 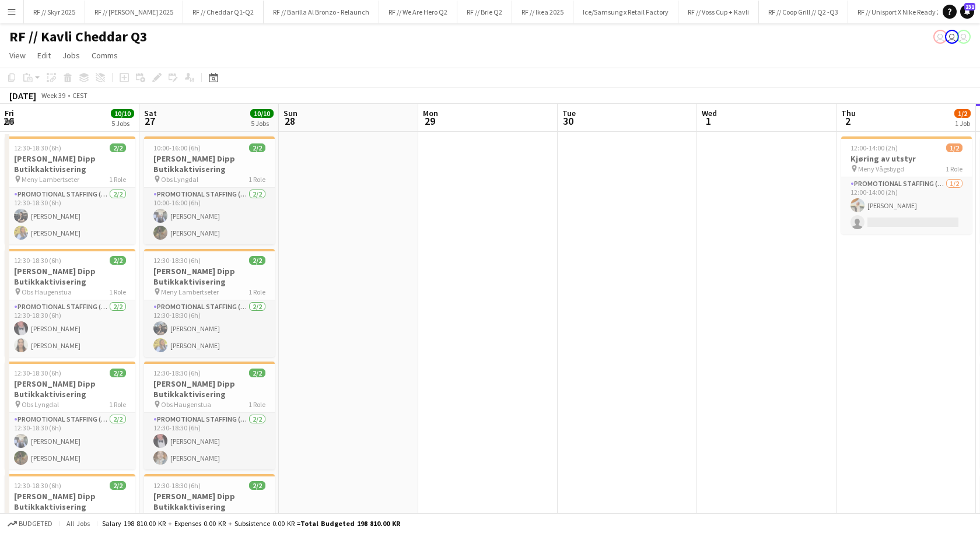 I want to click on span: Mon, so click(x=431, y=114).